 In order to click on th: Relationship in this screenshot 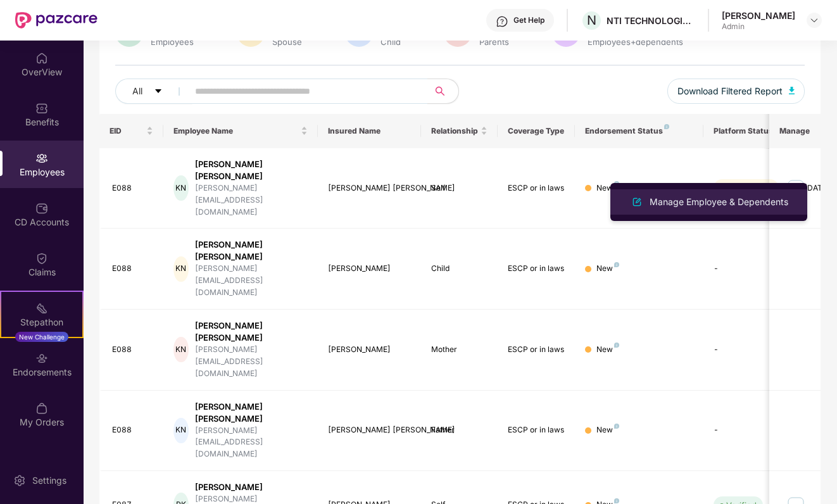, I will do `click(460, 131)`.